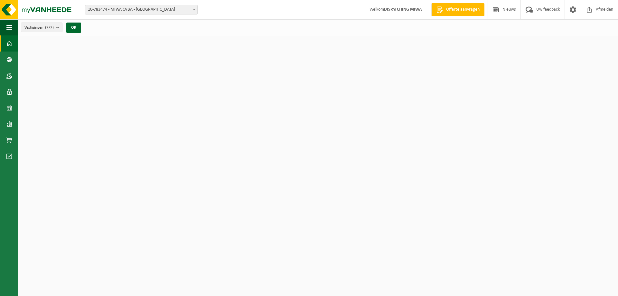 The image size is (618, 296). Describe the element at coordinates (402, 9) in the screenshot. I see `strong: DISPATCHING MIWA` at that location.